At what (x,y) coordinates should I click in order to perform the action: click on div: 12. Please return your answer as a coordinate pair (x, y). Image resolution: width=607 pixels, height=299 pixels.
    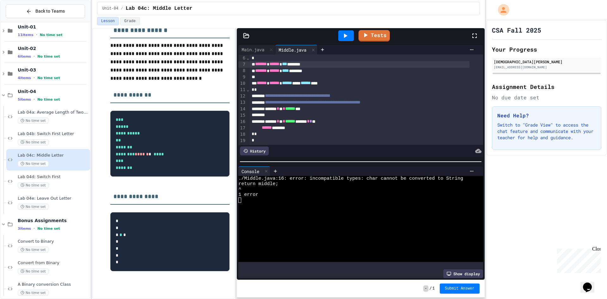
    Looking at the image, I should click on (242, 96).